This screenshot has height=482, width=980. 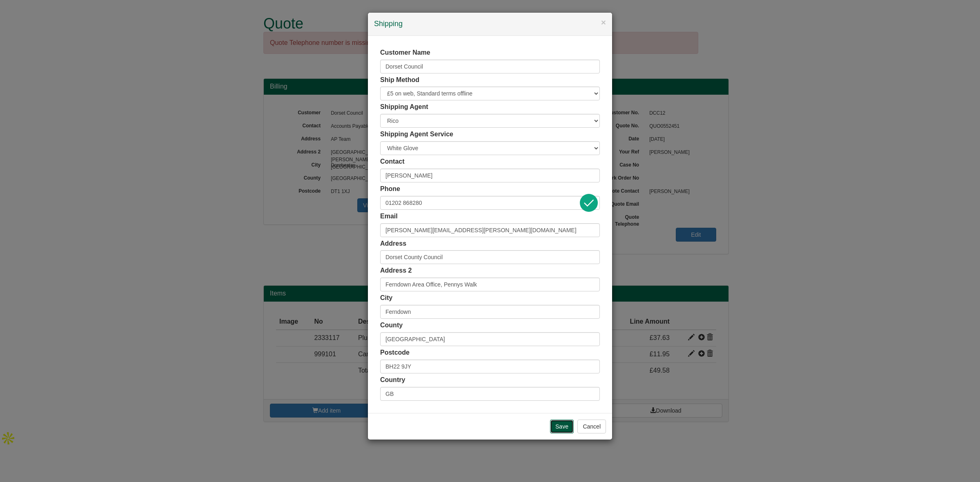 I want to click on label: Address 2, so click(x=395, y=271).